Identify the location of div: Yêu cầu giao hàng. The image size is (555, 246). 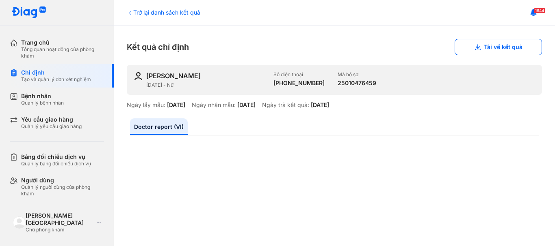
(51, 120).